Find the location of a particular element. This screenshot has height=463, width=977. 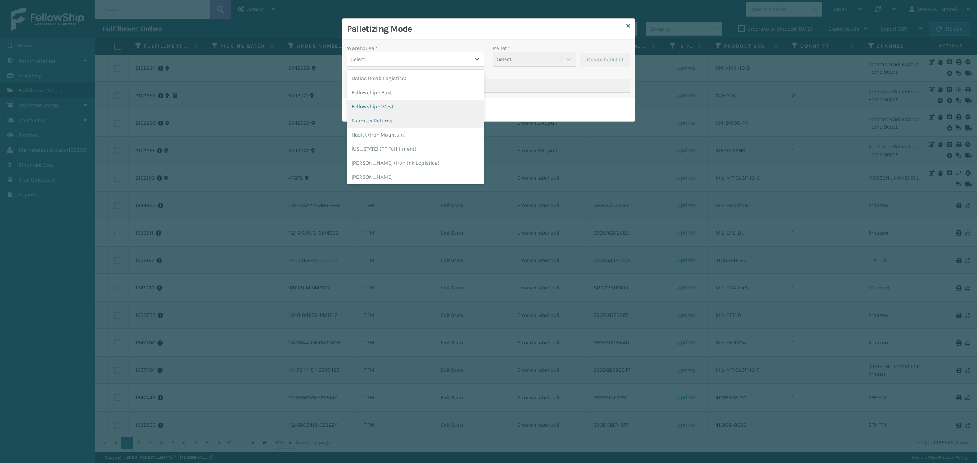

div: Dallas (Peak Logistics) is located at coordinates (415, 78).